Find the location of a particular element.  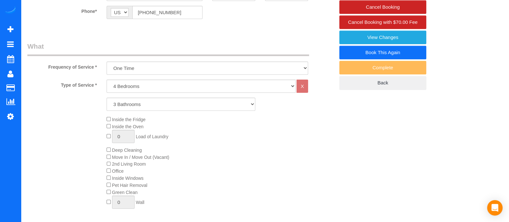

img: Automaid Logo is located at coordinates (10, 11).